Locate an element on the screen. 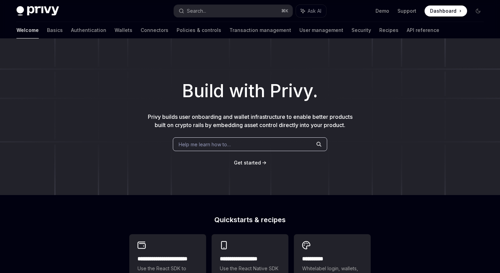  a: Get started is located at coordinates (247, 163).